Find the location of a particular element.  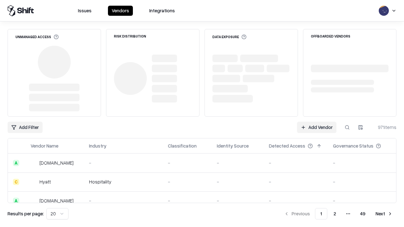

button: Issues is located at coordinates (85, 11).